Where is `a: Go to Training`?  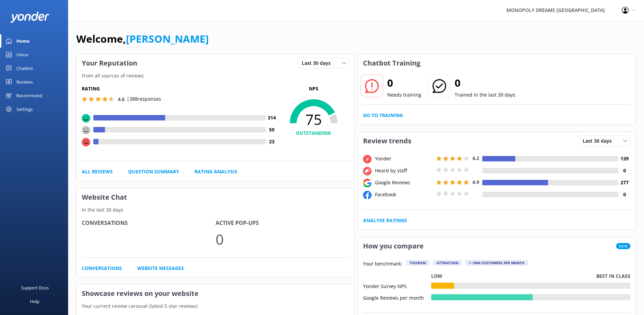
a: Go to Training is located at coordinates (383, 115).